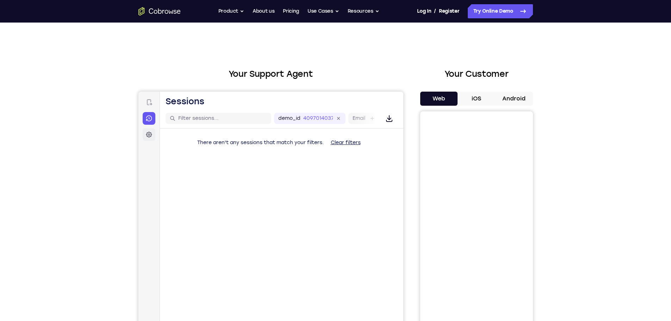  I want to click on a: Settings, so click(11, 43).